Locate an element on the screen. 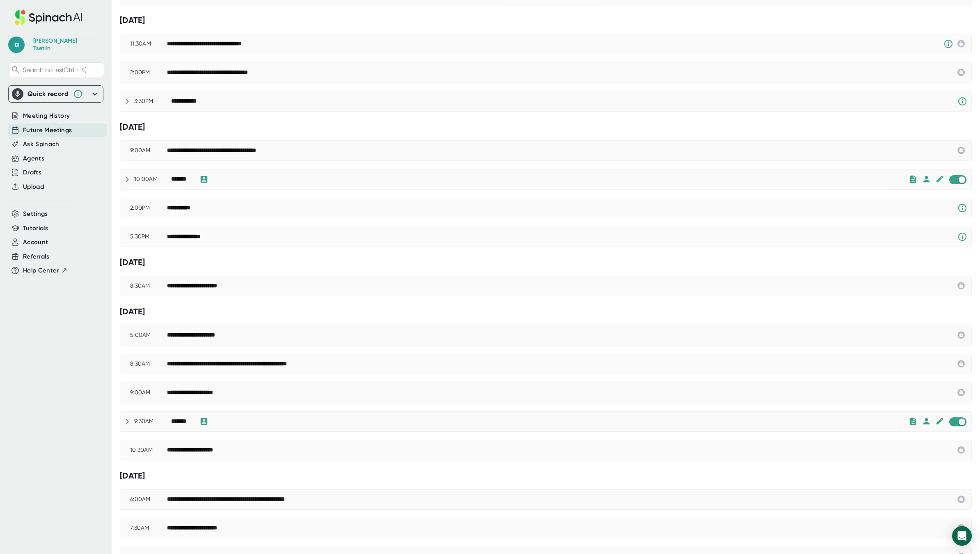  div: Drafts is located at coordinates (32, 172).